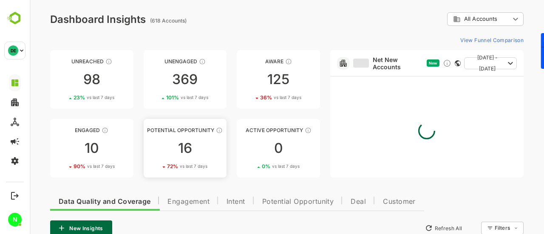 This screenshot has height=234, width=544. What do you see at coordinates (64, 166) in the screenshot?
I see `div: 90 %` at bounding box center [64, 166].